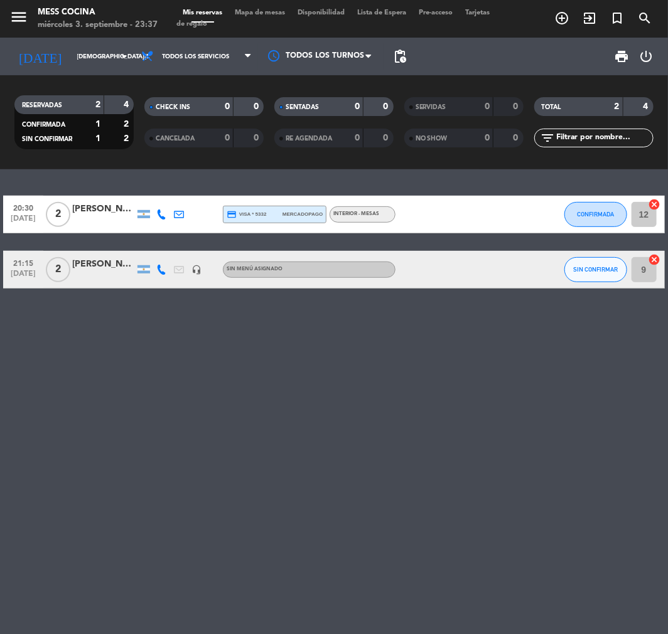  Describe the element at coordinates (309, 139) in the screenshot. I see `span: RE AGENDADA` at that location.